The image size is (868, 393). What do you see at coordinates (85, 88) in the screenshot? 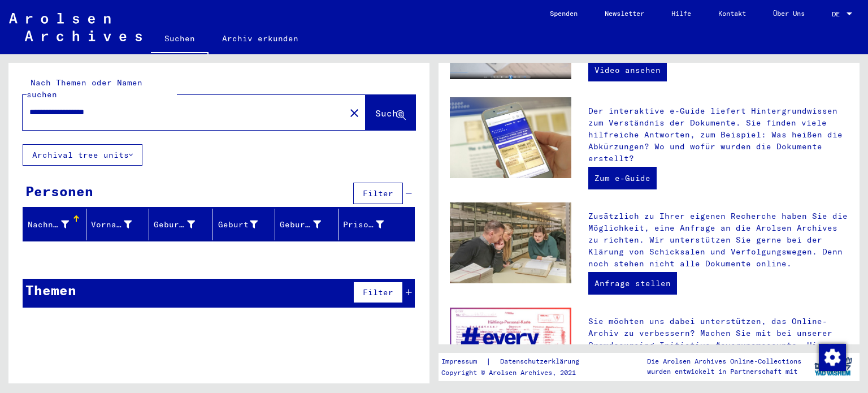
I see `mat-label: Nach Themen oder Namen suchen` at bounding box center [85, 88].